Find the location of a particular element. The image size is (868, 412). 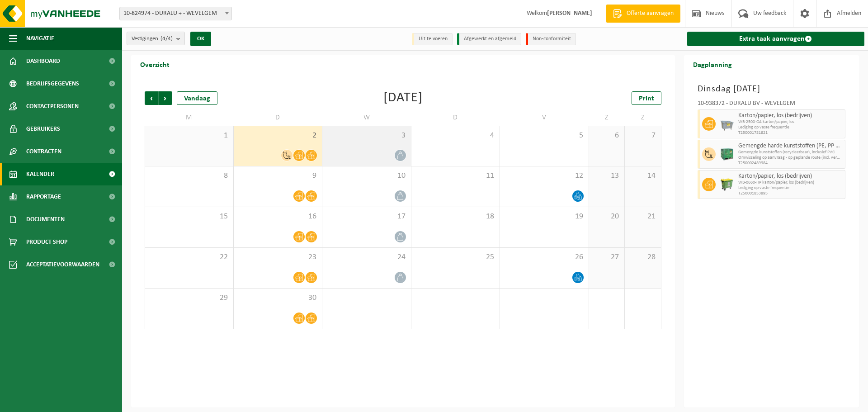

span: 10 is located at coordinates (367, 176).